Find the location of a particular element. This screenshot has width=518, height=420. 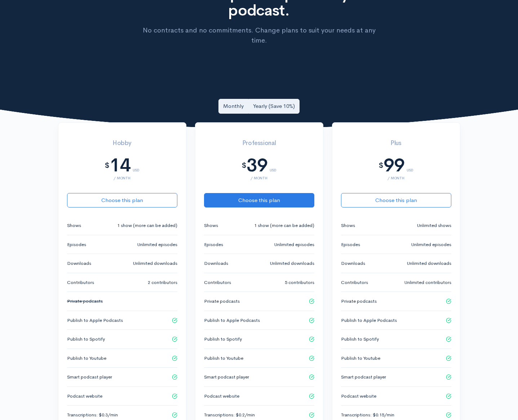

h3: Hobby is located at coordinates (122, 143).